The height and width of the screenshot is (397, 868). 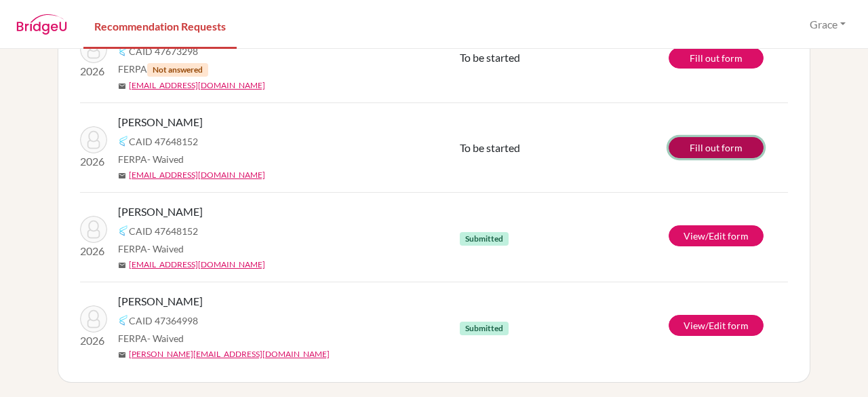 I want to click on a: Recommendation Requests, so click(x=160, y=25).